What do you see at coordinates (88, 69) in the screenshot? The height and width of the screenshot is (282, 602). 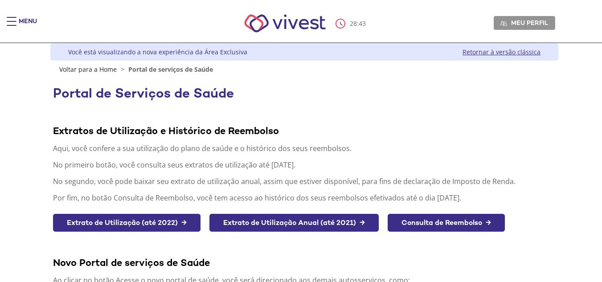 I see `a: Voltar para a Home` at bounding box center [88, 69].